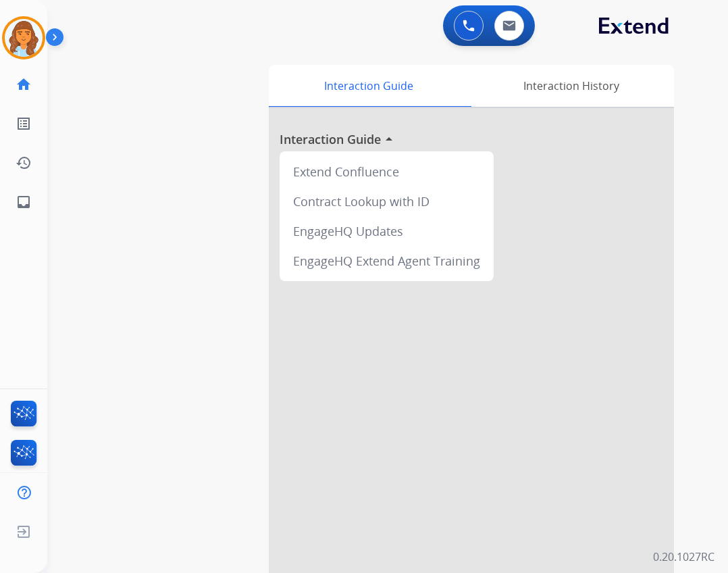 Image resolution: width=728 pixels, height=573 pixels. I want to click on div: EngageHQ Updates, so click(386, 231).